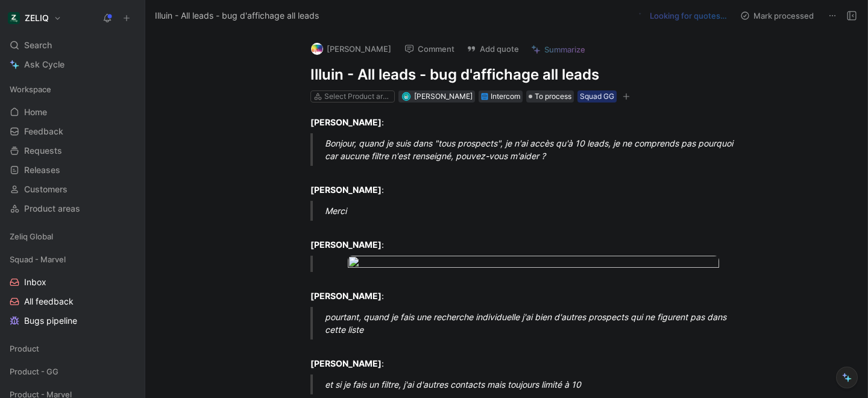  Describe the element at coordinates (237, 16) in the screenshot. I see `span: Illuin - All leads - bug d'affichage all leads` at that location.